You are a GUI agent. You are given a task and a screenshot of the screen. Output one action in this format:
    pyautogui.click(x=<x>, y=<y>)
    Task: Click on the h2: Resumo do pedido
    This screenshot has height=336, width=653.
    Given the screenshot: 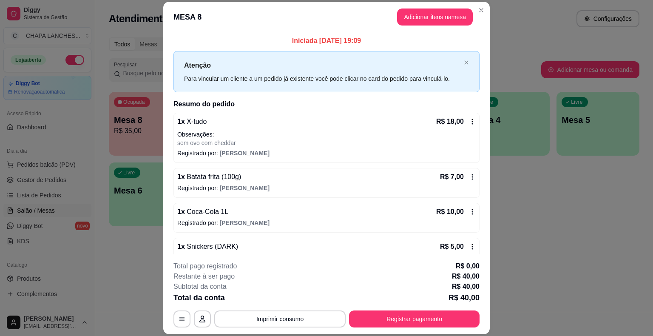 What is the action you would take?
    pyautogui.click(x=326, y=104)
    